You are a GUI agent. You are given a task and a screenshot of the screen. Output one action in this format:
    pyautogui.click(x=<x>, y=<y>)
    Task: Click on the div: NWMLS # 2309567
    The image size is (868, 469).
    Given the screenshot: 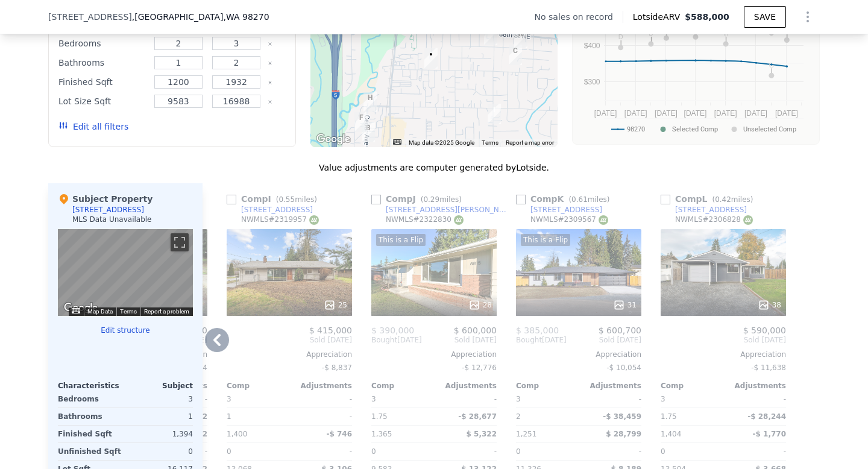 What is the action you would take?
    pyautogui.click(x=569, y=219)
    